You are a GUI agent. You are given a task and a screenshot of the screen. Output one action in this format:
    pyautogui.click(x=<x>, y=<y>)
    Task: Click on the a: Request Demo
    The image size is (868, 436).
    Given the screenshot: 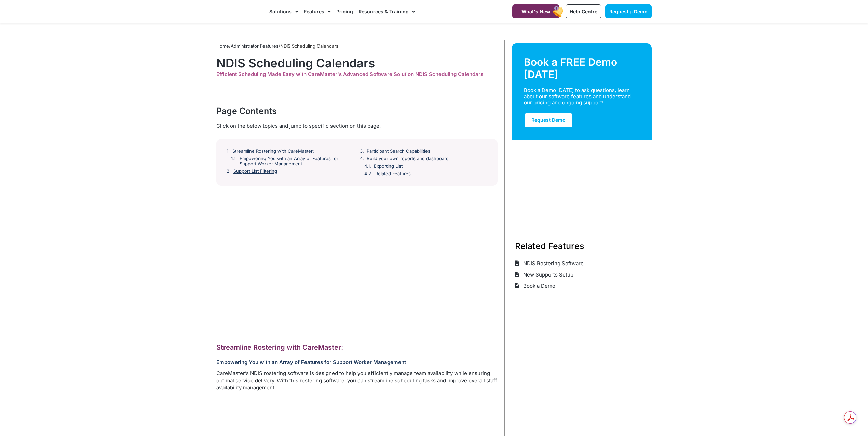 What is the action you would take?
    pyautogui.click(x=548, y=120)
    